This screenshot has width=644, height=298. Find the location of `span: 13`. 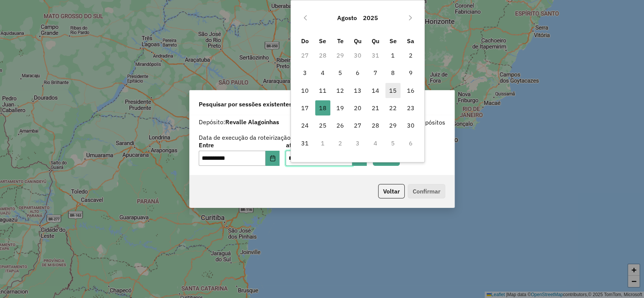

span: 13 is located at coordinates (358, 90).